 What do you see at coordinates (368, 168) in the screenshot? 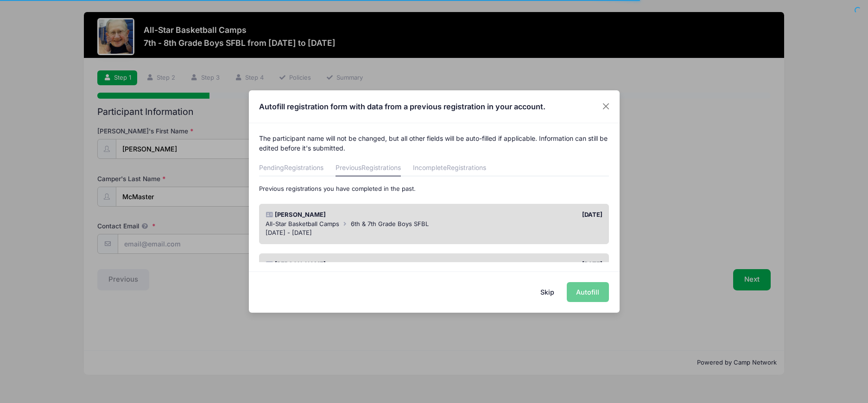
I see `a: Previous` at bounding box center [368, 168].